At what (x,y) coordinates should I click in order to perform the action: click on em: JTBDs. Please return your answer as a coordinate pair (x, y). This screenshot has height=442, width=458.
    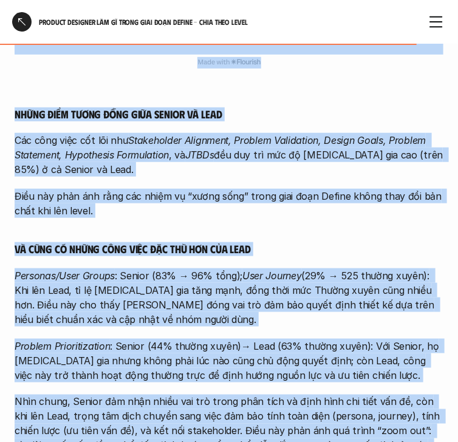
    Looking at the image, I should click on (200, 155).